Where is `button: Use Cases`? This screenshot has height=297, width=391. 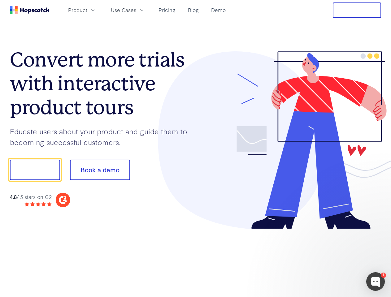 button: Use Cases is located at coordinates (128, 10).